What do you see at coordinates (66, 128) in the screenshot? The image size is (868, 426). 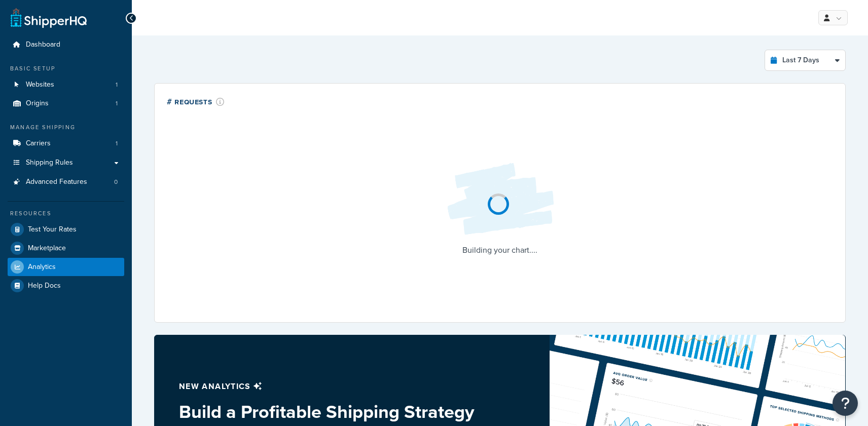 I see `div: Manage Shipping` at bounding box center [66, 128].